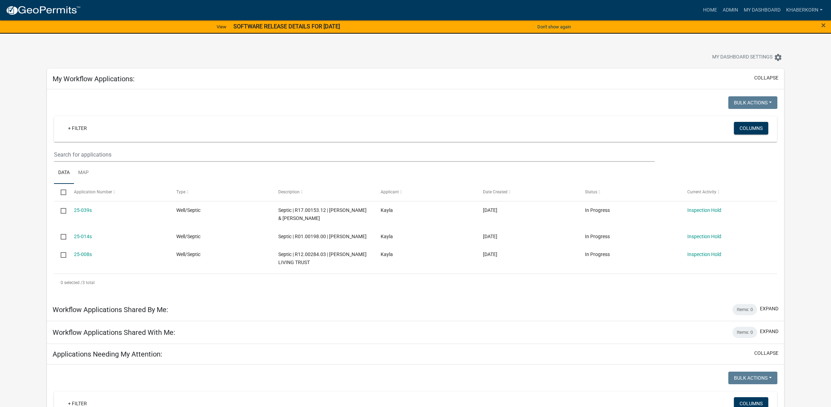  I want to click on datatable-header-cell: Application Number, so click(118, 192).